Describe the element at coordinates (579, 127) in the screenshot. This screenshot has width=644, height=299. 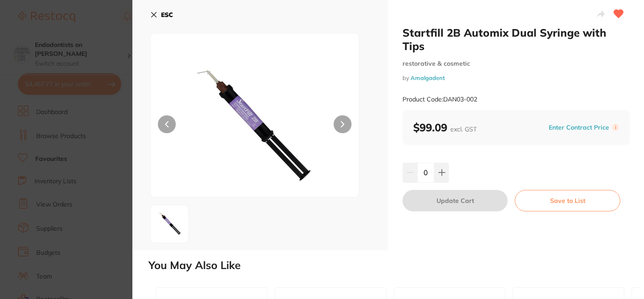
I see `button: Enter Contract Price` at that location.